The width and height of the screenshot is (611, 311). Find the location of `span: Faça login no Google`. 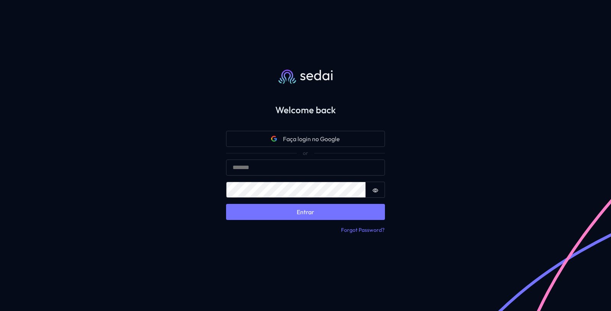

span: Faça login no Google is located at coordinates (311, 139).